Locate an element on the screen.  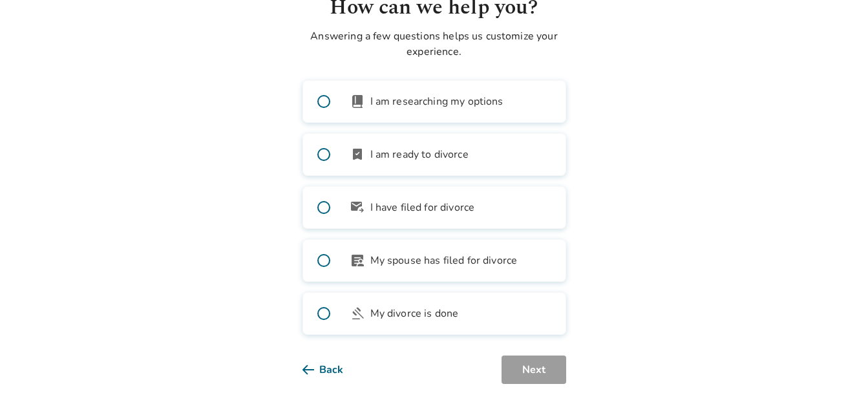
span: article_person is located at coordinates (357, 260).